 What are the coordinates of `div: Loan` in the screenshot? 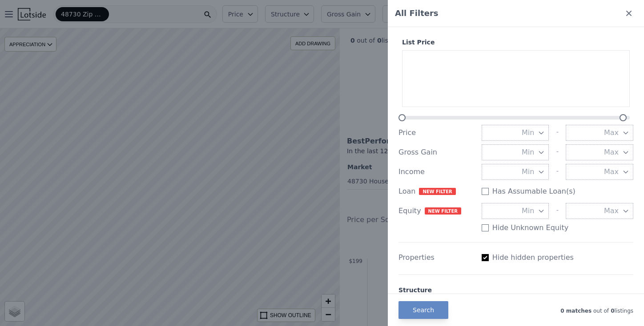 It's located at (436, 191).